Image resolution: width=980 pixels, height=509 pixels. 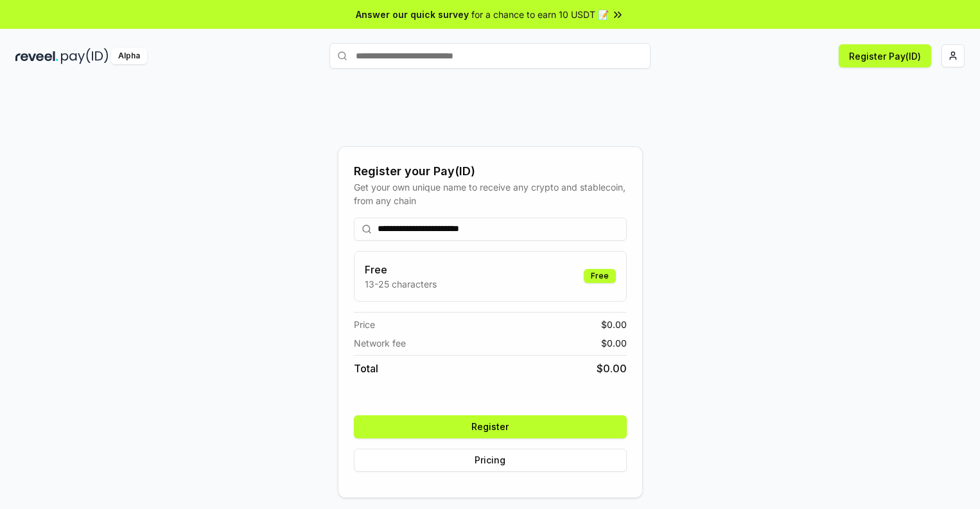 What do you see at coordinates (600, 276) in the screenshot?
I see `div: Free` at bounding box center [600, 276].